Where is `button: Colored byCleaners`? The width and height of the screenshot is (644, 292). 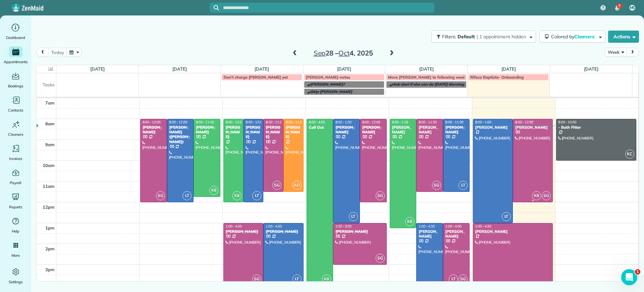
button: Colored byCleaners is located at coordinates (573, 37).